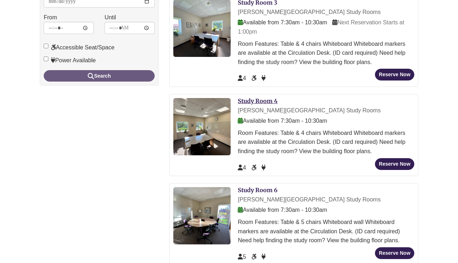  Describe the element at coordinates (70, 61) in the screenshot. I see `label: Power Available` at that location.